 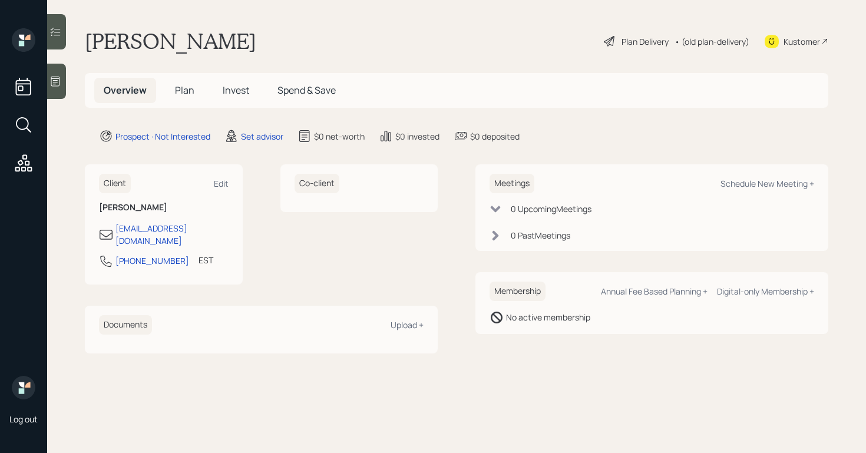 What do you see at coordinates (24, 419) in the screenshot?
I see `div: Log out` at bounding box center [24, 419].